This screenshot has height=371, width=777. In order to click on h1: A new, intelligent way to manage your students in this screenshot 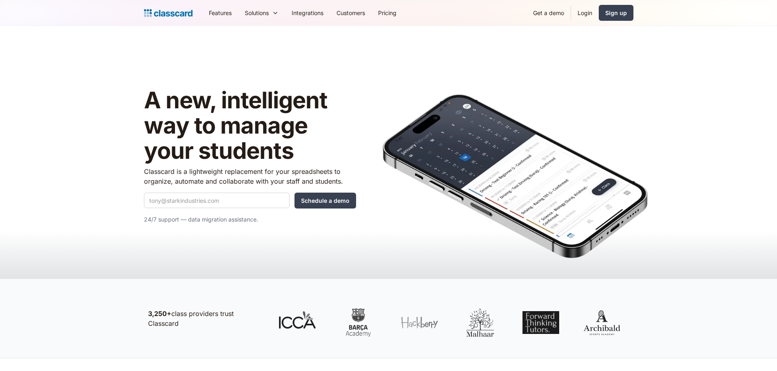, I will do `click(250, 126)`.